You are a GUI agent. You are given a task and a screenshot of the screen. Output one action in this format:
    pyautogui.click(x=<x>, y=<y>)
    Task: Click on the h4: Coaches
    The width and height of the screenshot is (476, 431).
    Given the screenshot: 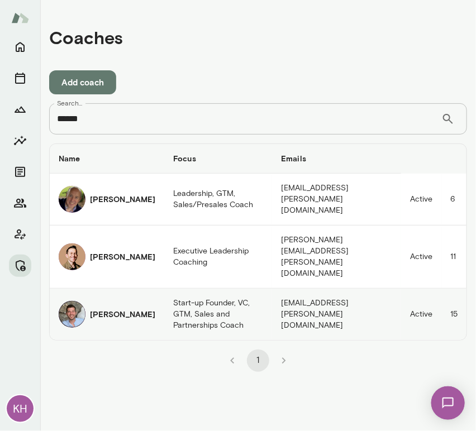 What is the action you would take?
    pyautogui.click(x=86, y=37)
    